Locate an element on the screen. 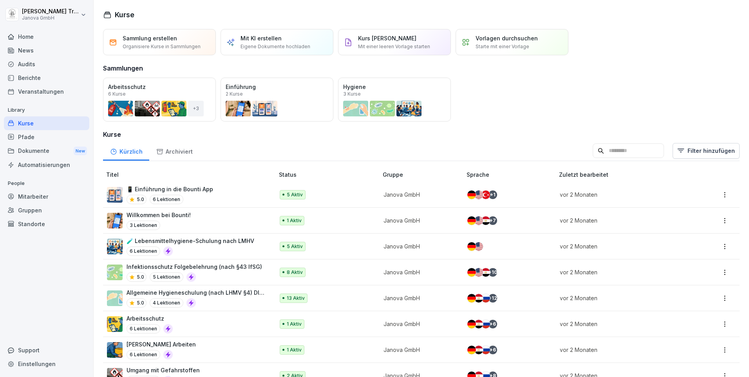 This screenshot has width=749, height=377. a: News is located at coordinates (47, 50).